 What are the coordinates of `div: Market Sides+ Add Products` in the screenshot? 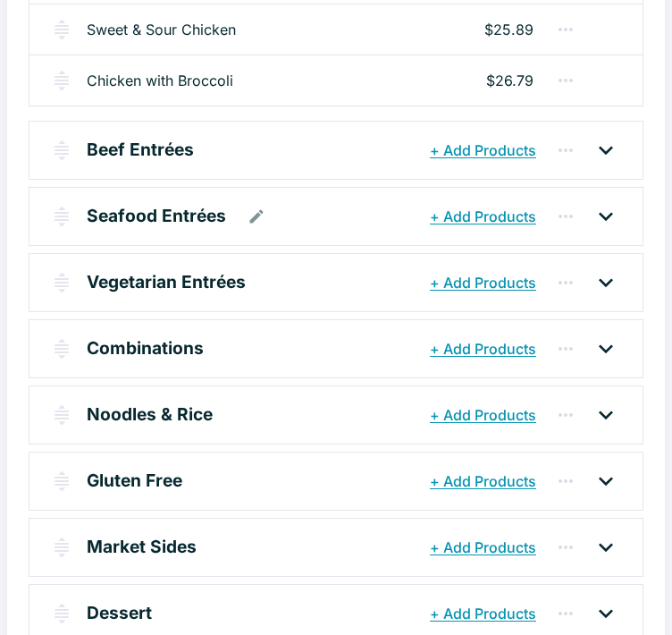 It's located at (336, 547).